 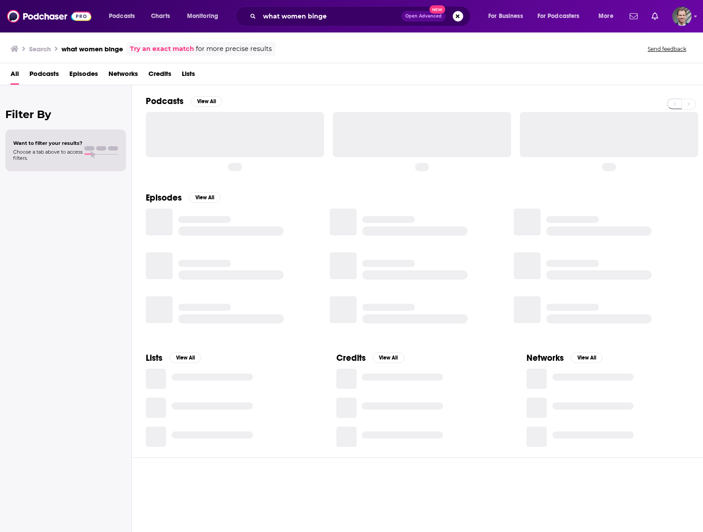 What do you see at coordinates (165, 101) in the screenshot?
I see `h2: Podcasts` at bounding box center [165, 101].